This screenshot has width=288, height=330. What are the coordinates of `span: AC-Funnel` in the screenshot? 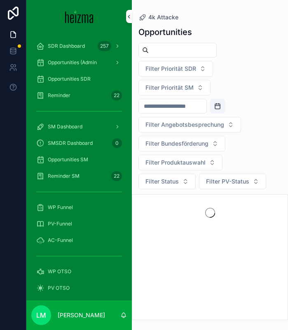 It's located at (60, 240).